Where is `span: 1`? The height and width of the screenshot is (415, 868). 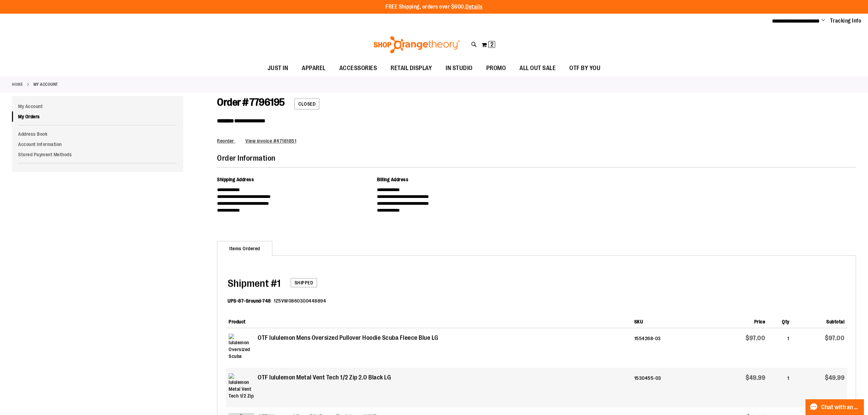
span: 1 is located at coordinates (254, 283).